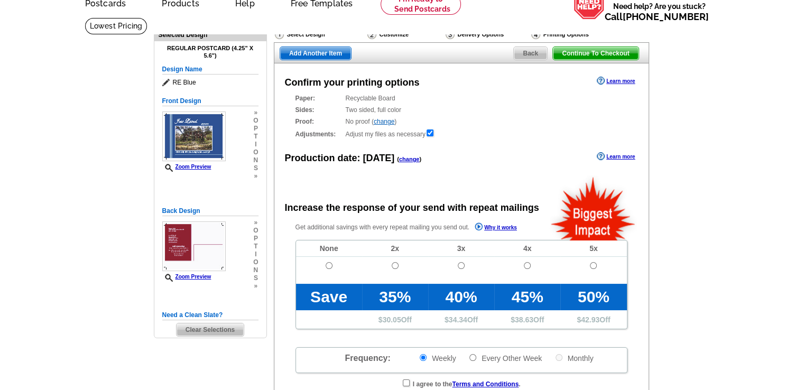 The height and width of the screenshot is (390, 804). Describe the element at coordinates (315, 53) in the screenshot. I see `span: Add Another Item` at that location.